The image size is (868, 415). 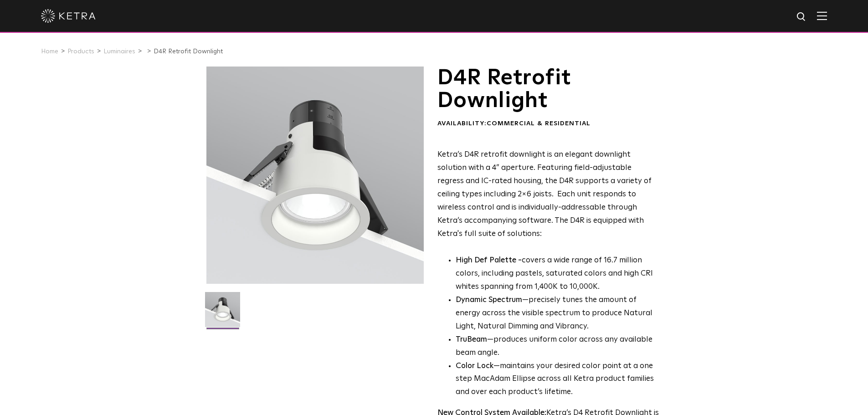 I want to click on a: Products, so click(x=81, y=51).